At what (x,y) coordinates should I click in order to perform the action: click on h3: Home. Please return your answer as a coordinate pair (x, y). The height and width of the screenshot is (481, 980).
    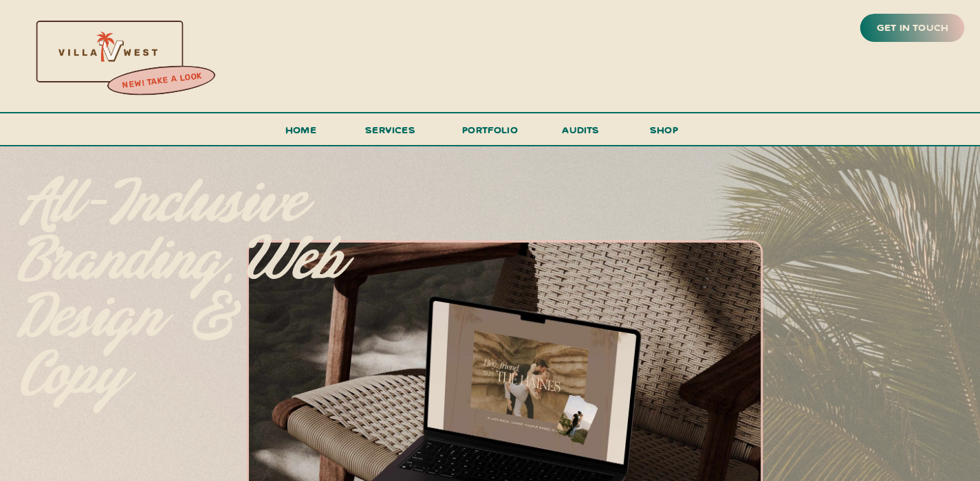
    Looking at the image, I should click on (302, 134).